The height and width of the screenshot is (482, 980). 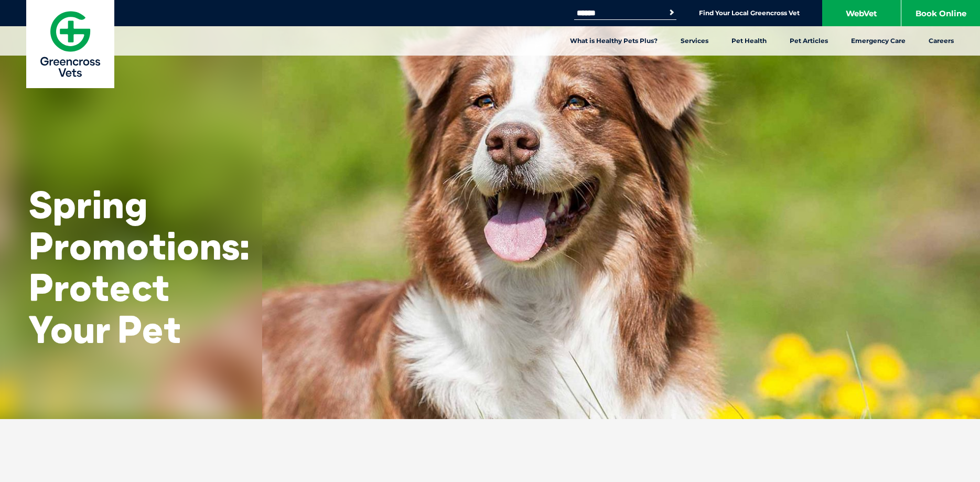 What do you see at coordinates (878, 41) in the screenshot?
I see `a: Emergency Care` at bounding box center [878, 41].